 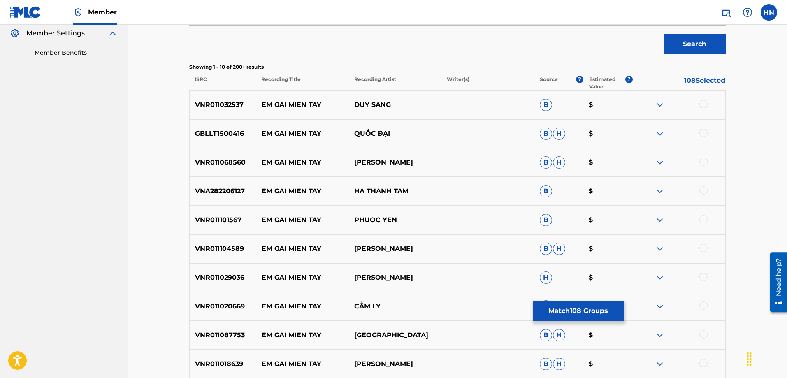 What do you see at coordinates (748, 12) in the screenshot?
I see `img: help` at bounding box center [748, 12].